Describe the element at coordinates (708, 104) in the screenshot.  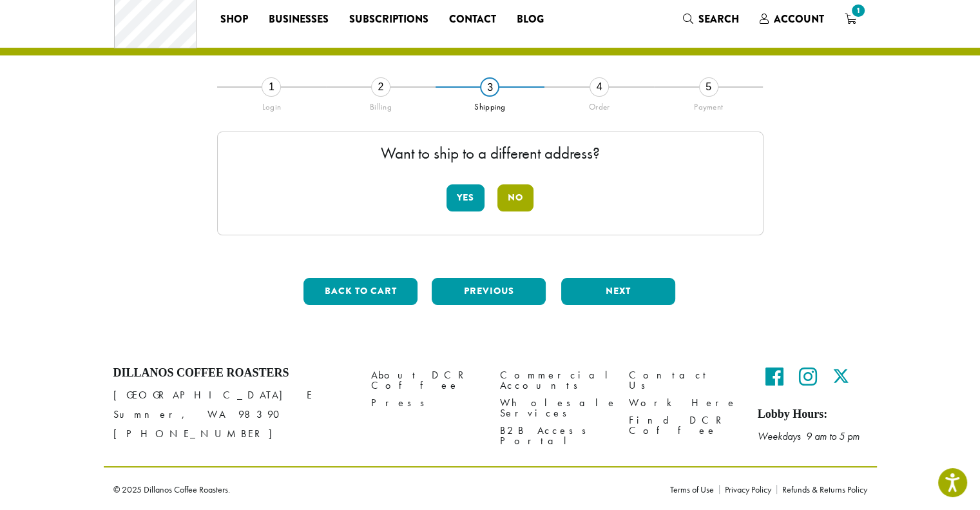
I see `div: Payment` at that location.